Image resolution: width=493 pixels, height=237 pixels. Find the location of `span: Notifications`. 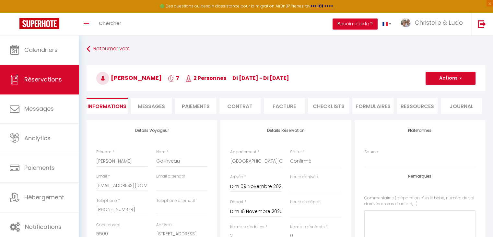

span: Notifications is located at coordinates (43, 226).